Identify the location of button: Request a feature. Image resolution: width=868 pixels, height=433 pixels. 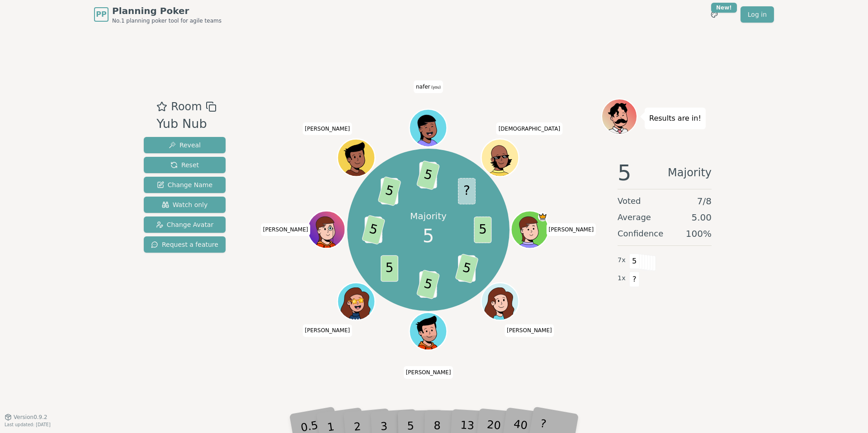
(185, 245).